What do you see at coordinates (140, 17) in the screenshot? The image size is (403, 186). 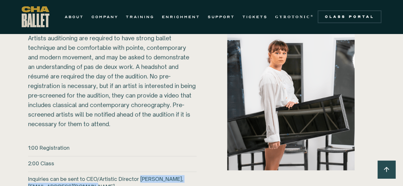 I see `a: TRAINING` at bounding box center [140, 17].